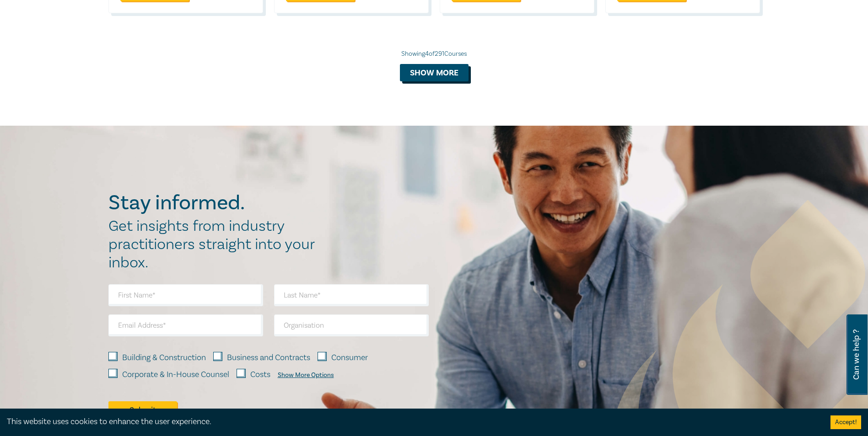 Image resolution: width=868 pixels, height=436 pixels. Describe the element at coordinates (434, 54) in the screenshot. I see `div: Showing 4 of 291 Courses` at that location.